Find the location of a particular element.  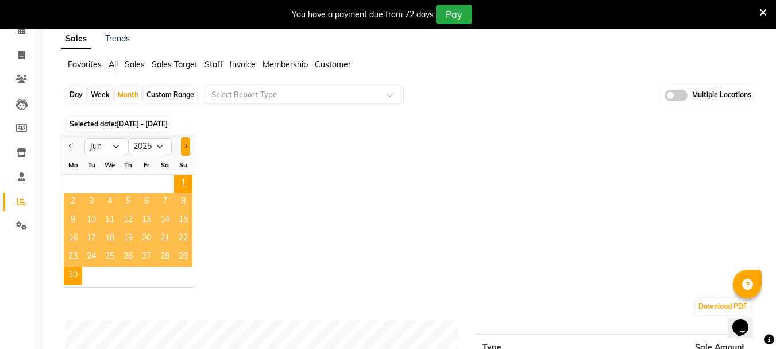

div: Friday, June 20, 2025 is located at coordinates (146, 239).